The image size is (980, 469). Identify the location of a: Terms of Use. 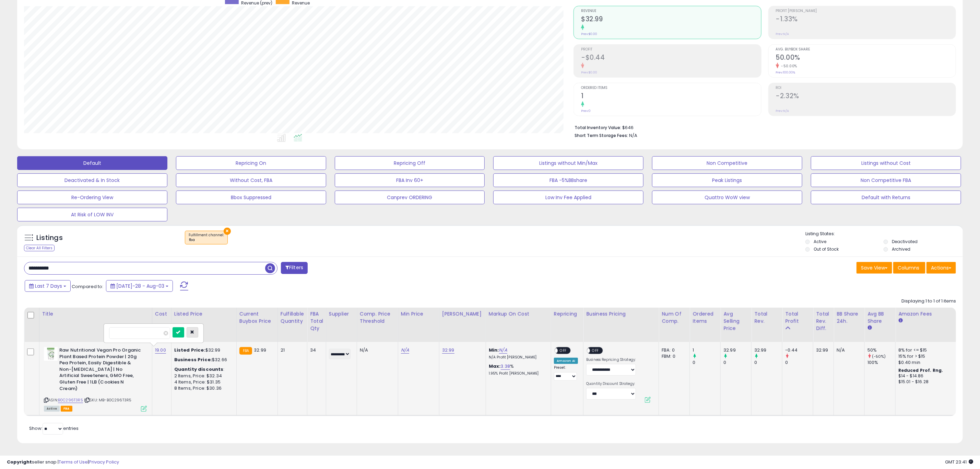
(73, 461).